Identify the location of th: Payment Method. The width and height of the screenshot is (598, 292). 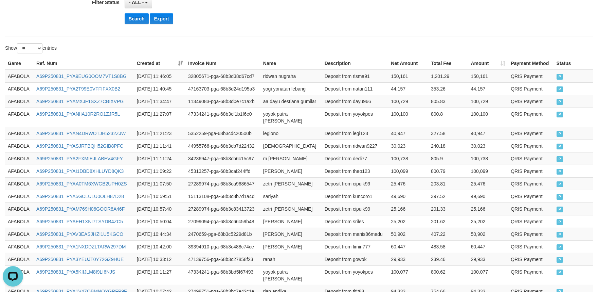
(531, 63).